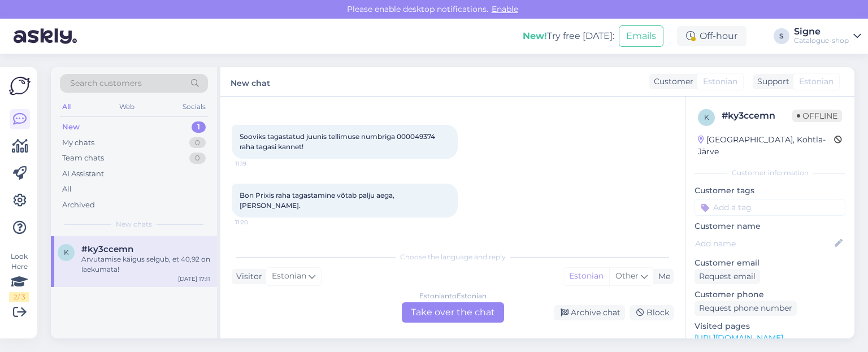 The image size is (868, 352). What do you see at coordinates (652, 313) in the screenshot?
I see `div: Block` at bounding box center [652, 313].